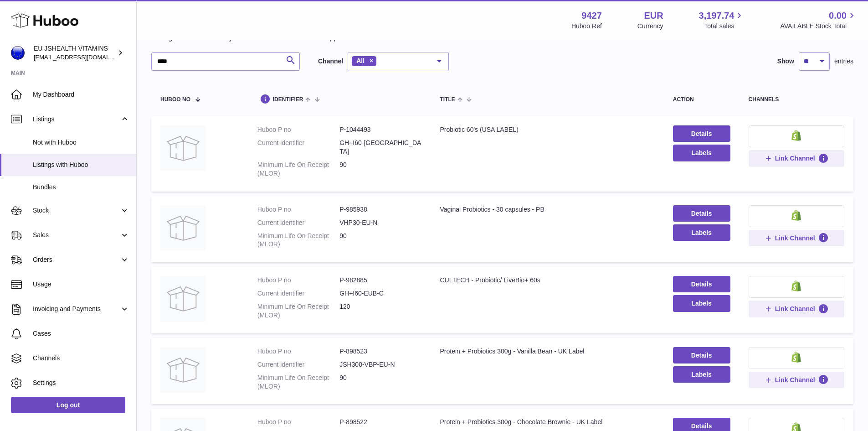 This screenshot has height=431, width=868. What do you see at coordinates (547, 130) in the screenshot?
I see `div: Probiotic 60's (USA LABEL)` at bounding box center [547, 130].